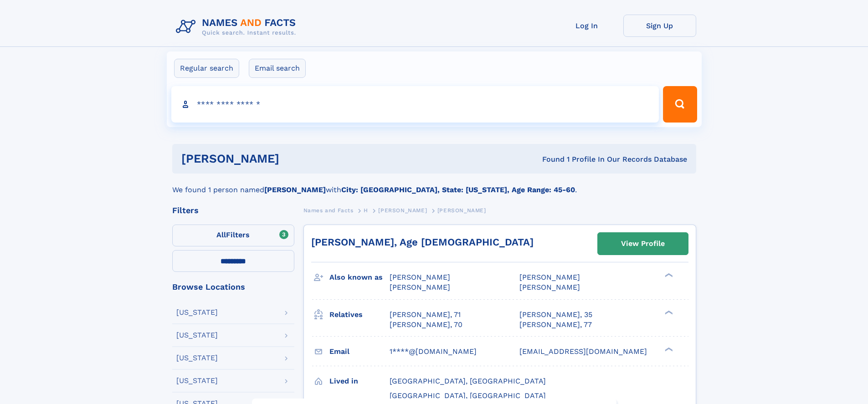  I want to click on h3: Also known as, so click(360, 277).